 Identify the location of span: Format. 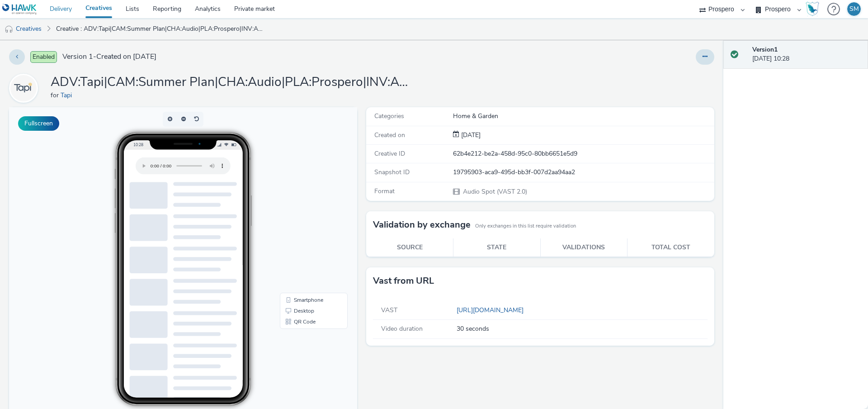
(384, 191).